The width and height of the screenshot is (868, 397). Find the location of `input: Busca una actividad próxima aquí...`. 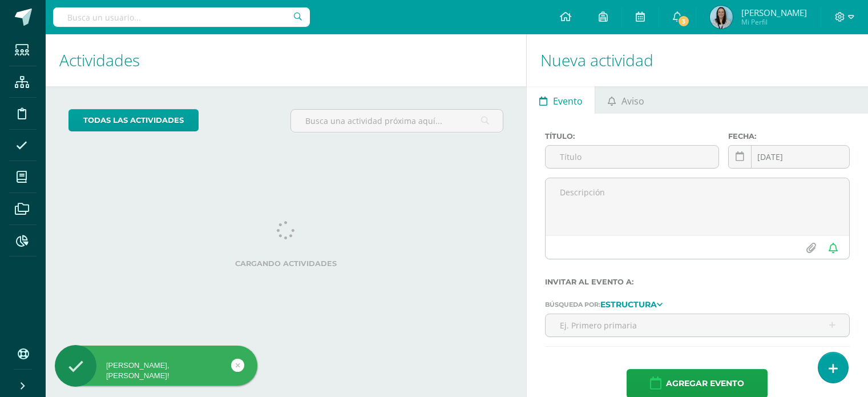

input: Busca una actividad próxima aquí... is located at coordinates (397, 121).